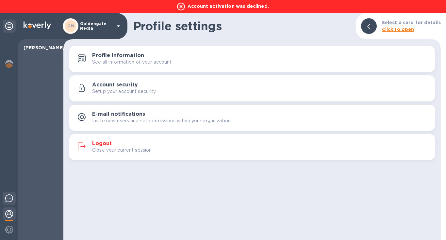 The width and height of the screenshot is (446, 240). Describe the element at coordinates (37, 25) in the screenshot. I see `img: Logo` at that location.